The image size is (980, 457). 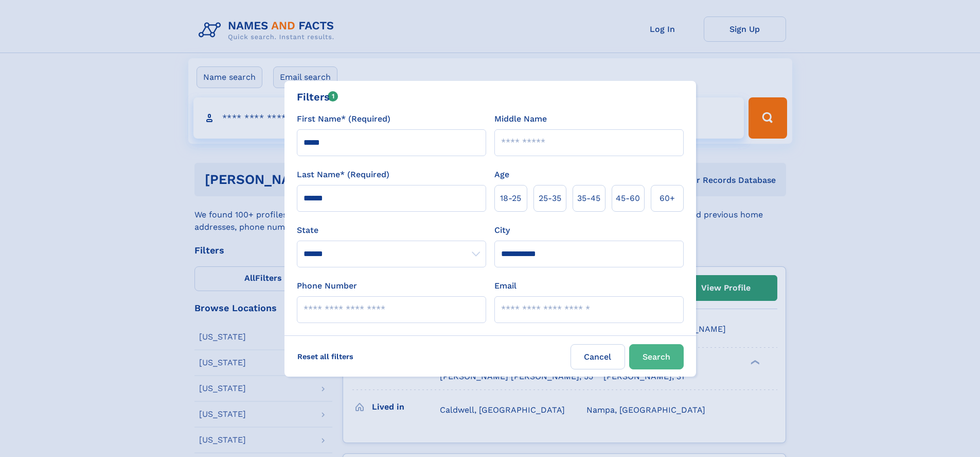 What do you see at coordinates (510, 198) in the screenshot?
I see `span: 18‑25` at bounding box center [510, 198].